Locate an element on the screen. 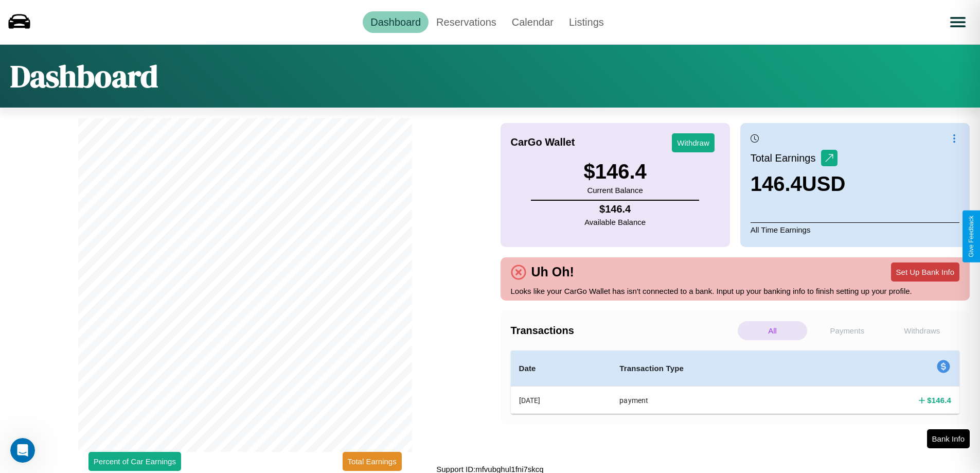 This screenshot has width=980, height=473. button: Open menu is located at coordinates (958, 22).